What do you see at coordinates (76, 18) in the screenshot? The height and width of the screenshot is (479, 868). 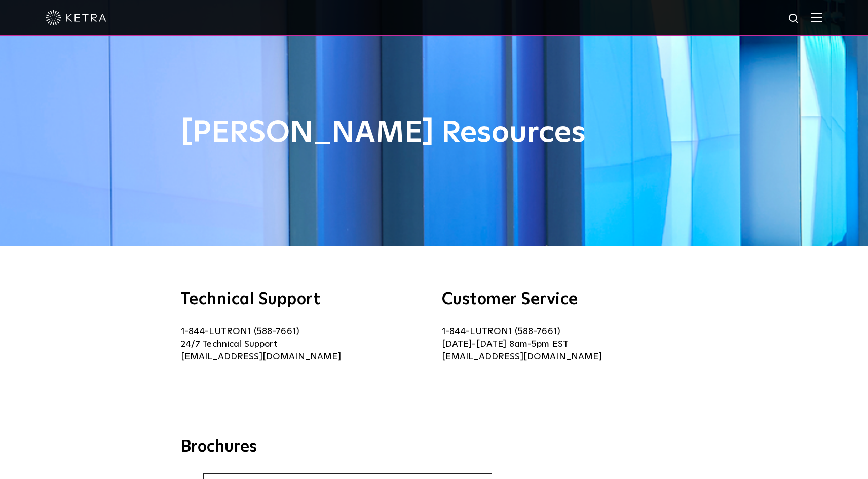 I see `img: ketra-logo-2019-white` at bounding box center [76, 18].